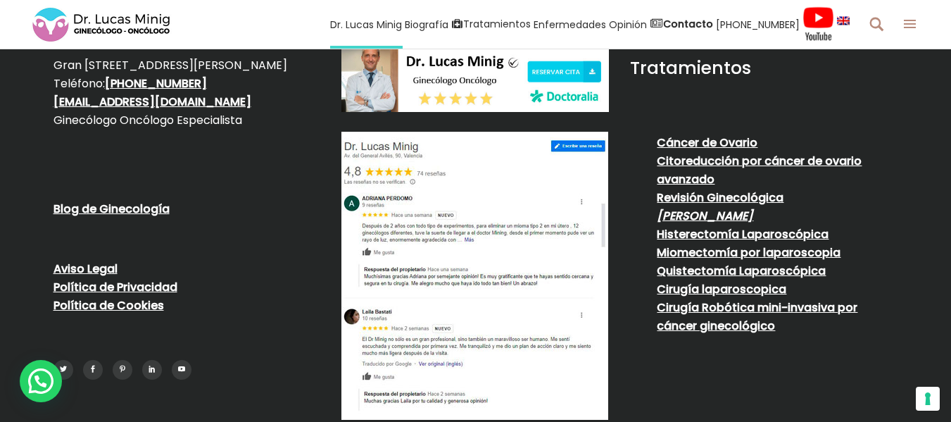  What do you see at coordinates (742, 270) in the screenshot?
I see `a: Quistectomía Laparoscópica` at bounding box center [742, 270].